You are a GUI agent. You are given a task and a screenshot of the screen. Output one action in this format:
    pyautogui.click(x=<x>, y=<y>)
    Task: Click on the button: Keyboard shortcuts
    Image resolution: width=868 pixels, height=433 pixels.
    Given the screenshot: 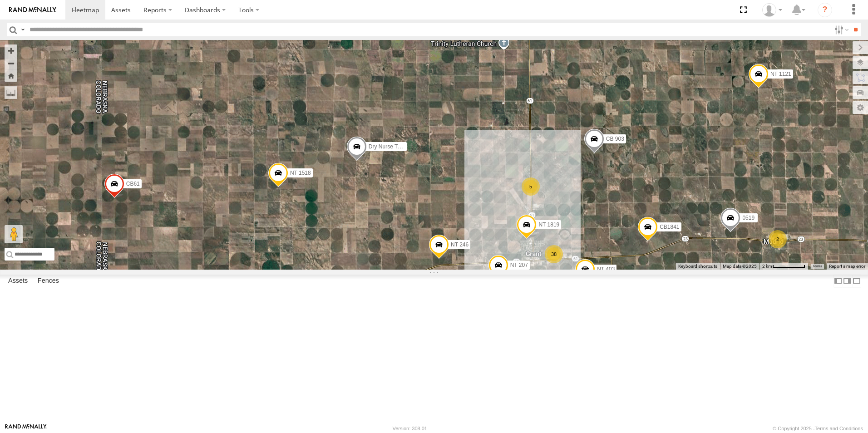 What is the action you would take?
    pyautogui.click(x=698, y=266)
    